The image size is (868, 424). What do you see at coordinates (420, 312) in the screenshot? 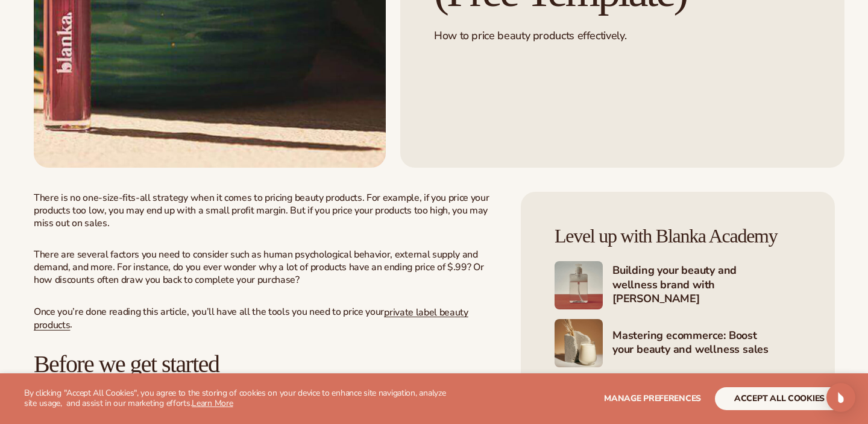
I see `a: private label bea` at bounding box center [420, 312].